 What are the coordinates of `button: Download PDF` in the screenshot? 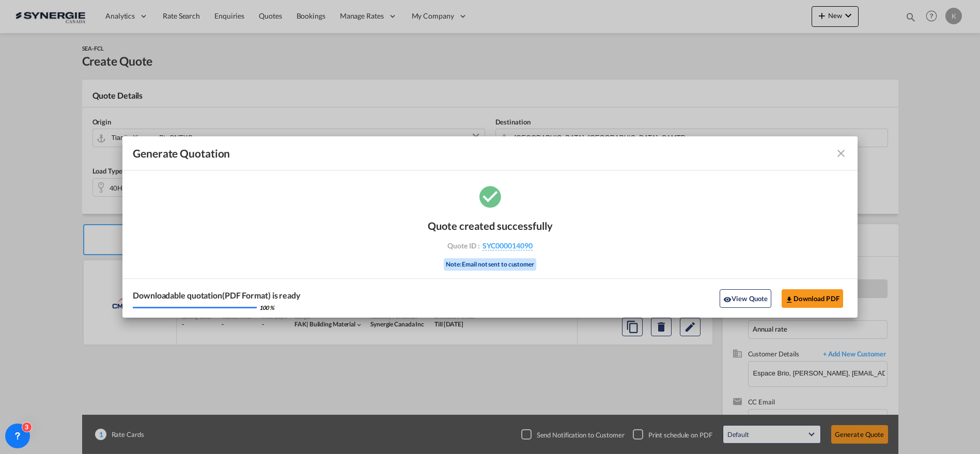 It's located at (812, 298).